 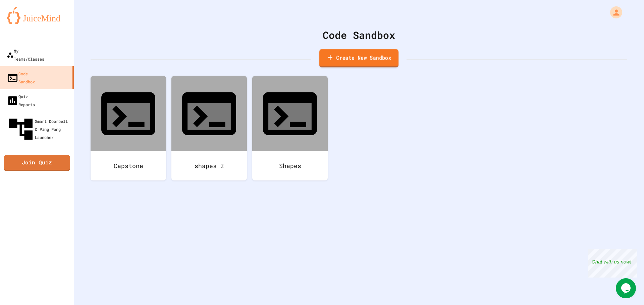 What do you see at coordinates (37, 163) in the screenshot?
I see `a: Join Quiz` at bounding box center [37, 163].